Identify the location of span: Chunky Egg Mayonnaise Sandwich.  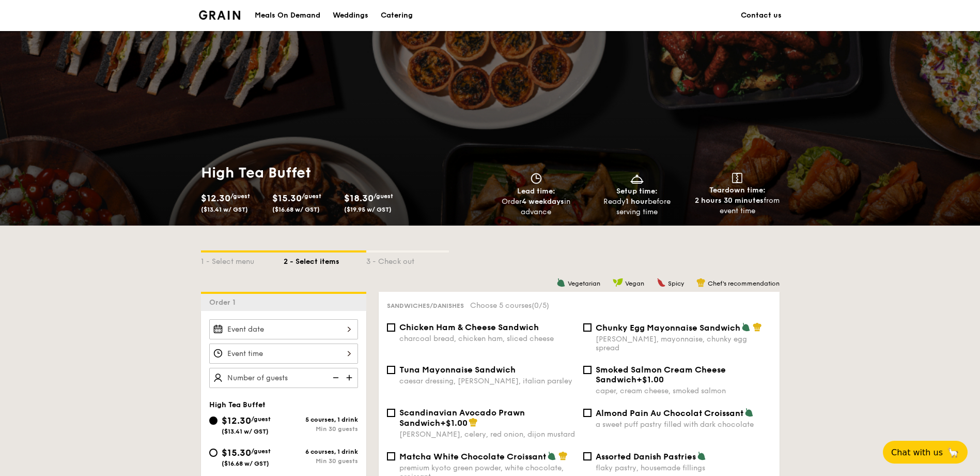
(668, 327).